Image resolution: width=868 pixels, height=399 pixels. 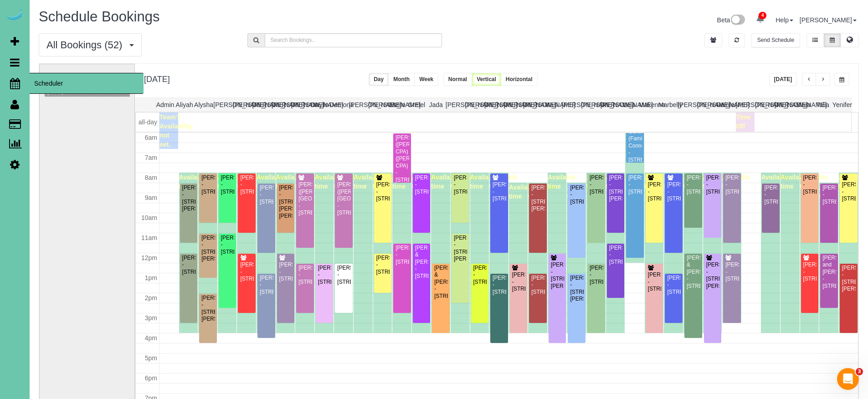 I want to click on th: Makenna, so click(x=649, y=105).